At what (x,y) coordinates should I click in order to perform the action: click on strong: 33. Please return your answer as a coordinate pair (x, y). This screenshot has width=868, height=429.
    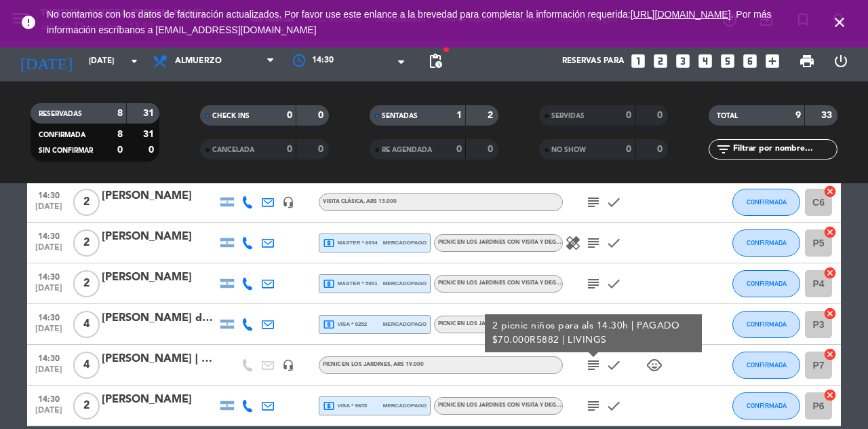
    Looking at the image, I should click on (828, 115).